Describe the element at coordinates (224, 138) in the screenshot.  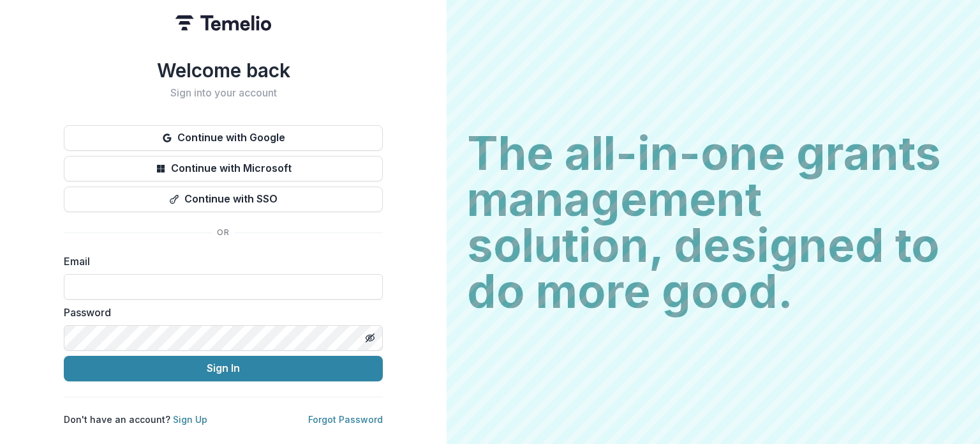
I see `button: Continue with Google` at that location.